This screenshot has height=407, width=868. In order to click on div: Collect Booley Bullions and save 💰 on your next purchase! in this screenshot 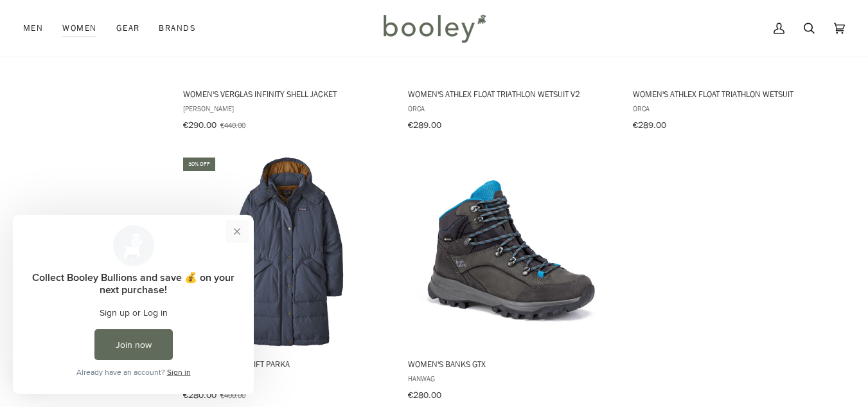, I will do `click(120, 69)`.